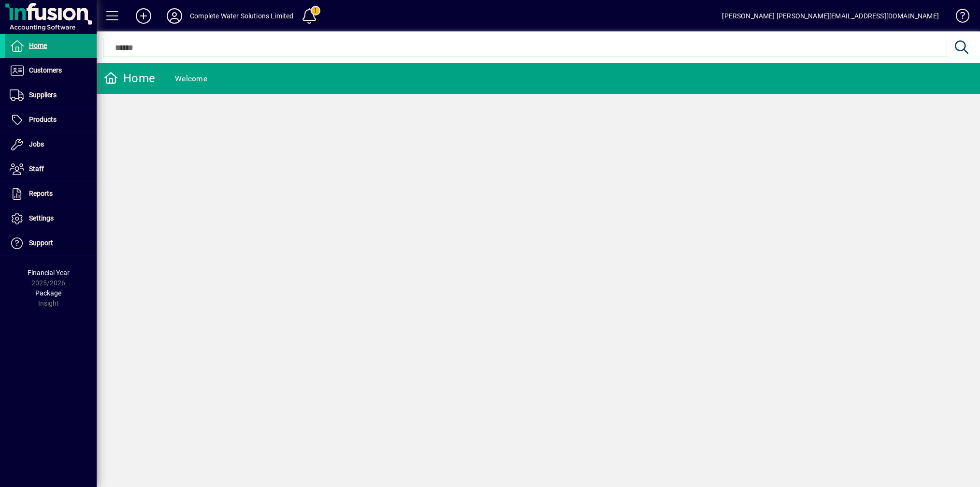 The image size is (980, 487). I want to click on span: Customers, so click(45, 71).